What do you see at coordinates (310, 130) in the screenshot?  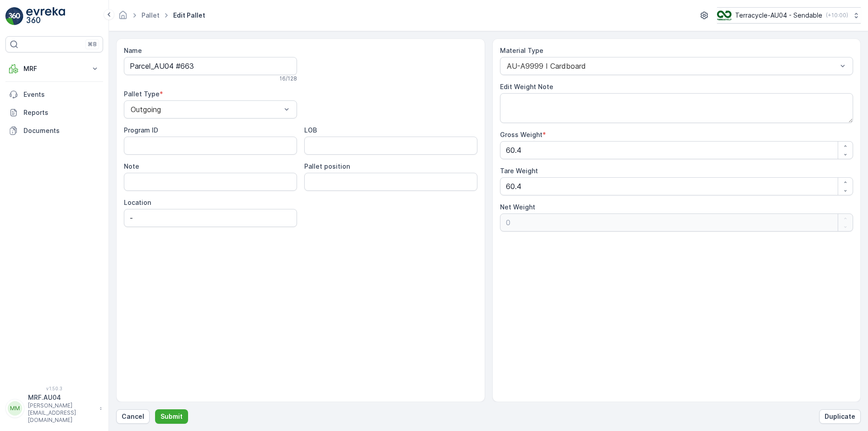 I see `label: LOB` at bounding box center [310, 130].